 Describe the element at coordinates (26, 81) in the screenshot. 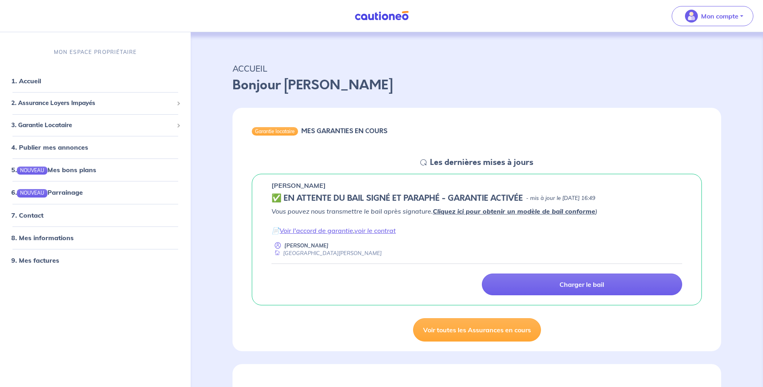

I see `a: 1. Accueil` at that location.